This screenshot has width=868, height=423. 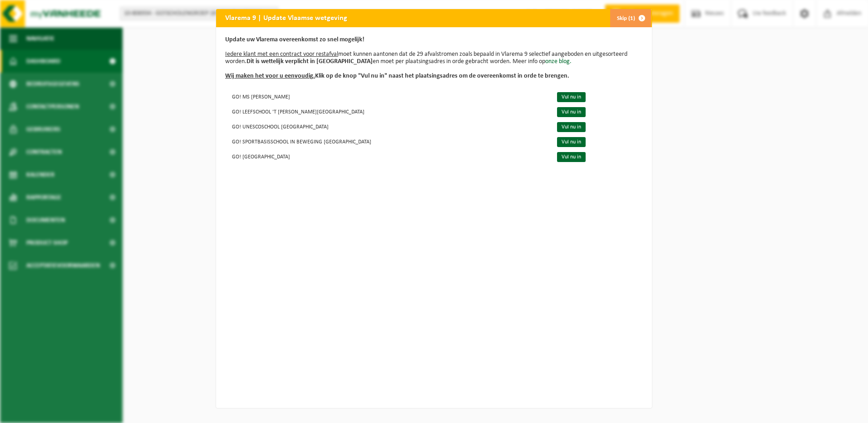 What do you see at coordinates (270, 76) in the screenshot?
I see `u: Wij maken het voor u eenvoudig.` at bounding box center [270, 76].